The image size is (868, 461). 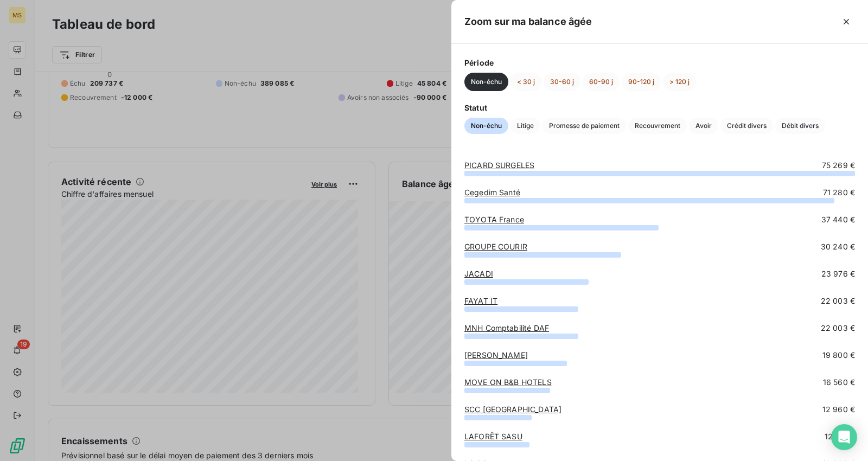 I want to click on a: MOVE ON B&B HOTELS, so click(x=507, y=381).